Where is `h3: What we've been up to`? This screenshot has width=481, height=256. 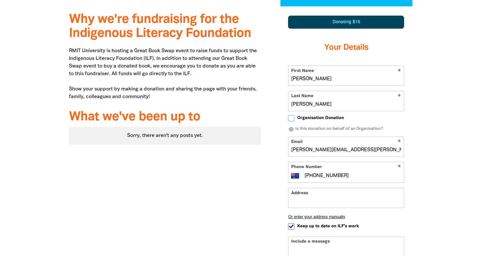
h3: What we've been up to is located at coordinates (165, 117).